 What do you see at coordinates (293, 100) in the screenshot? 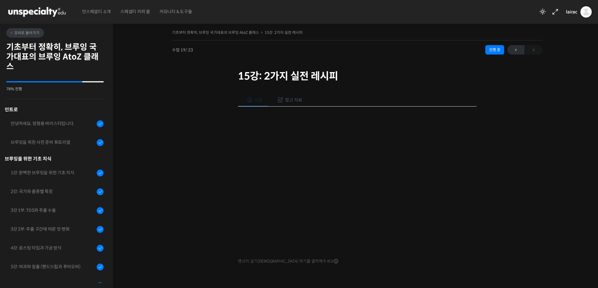
I see `span: 참고 자료` at bounding box center [293, 100].